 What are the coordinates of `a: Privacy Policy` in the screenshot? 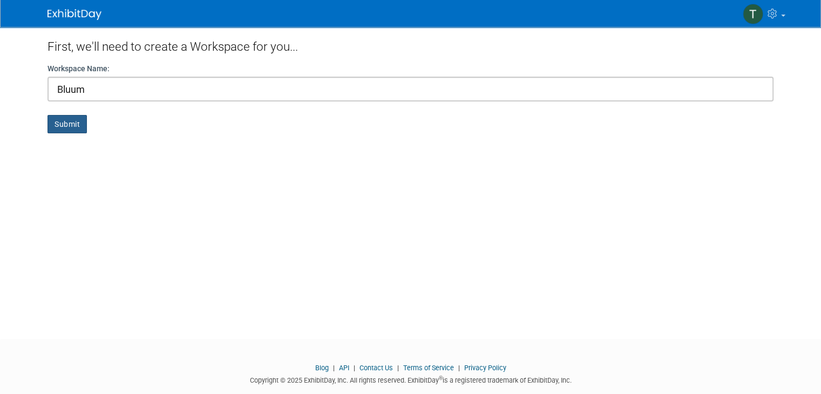 It's located at (485, 367).